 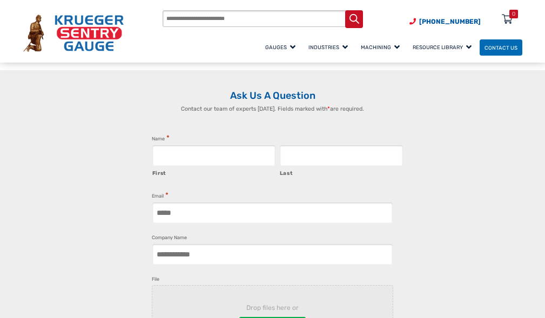 I want to click on span: Gauges, so click(x=280, y=47).